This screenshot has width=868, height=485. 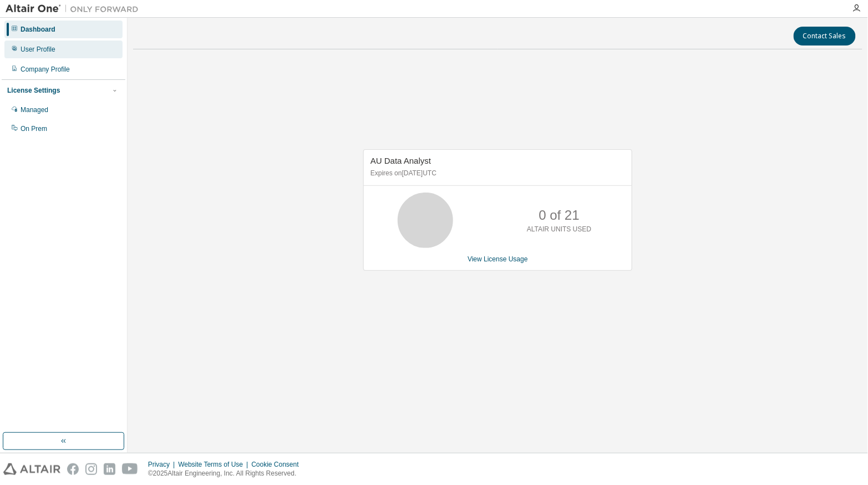 I want to click on span: AU Data Analyst, so click(x=400, y=160).